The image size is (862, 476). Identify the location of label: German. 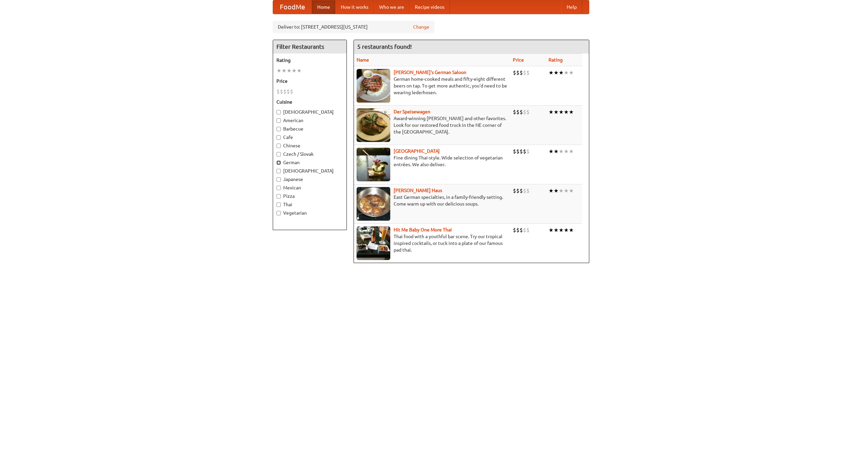
(310, 163).